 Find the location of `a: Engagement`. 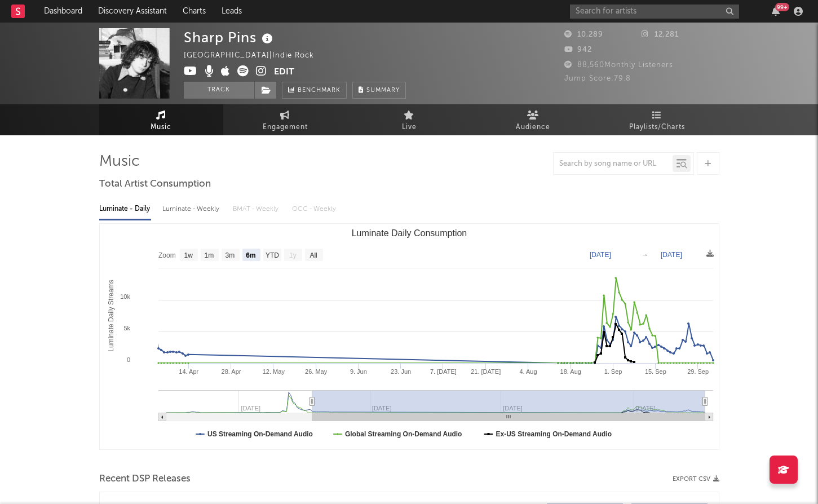

a: Engagement is located at coordinates (285, 120).